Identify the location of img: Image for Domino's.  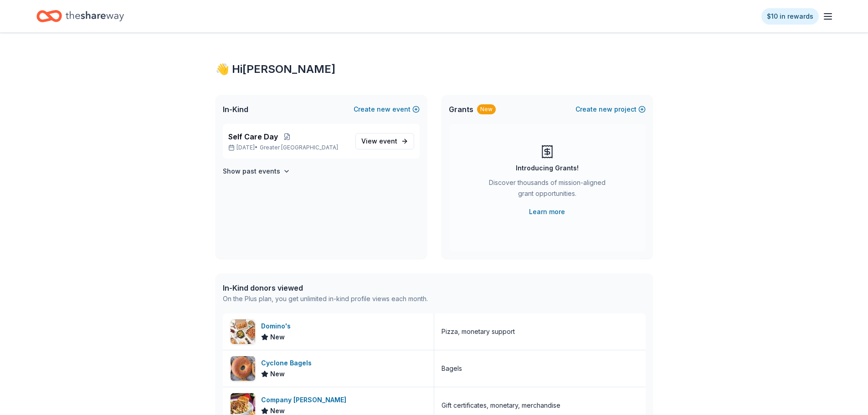
(243, 332).